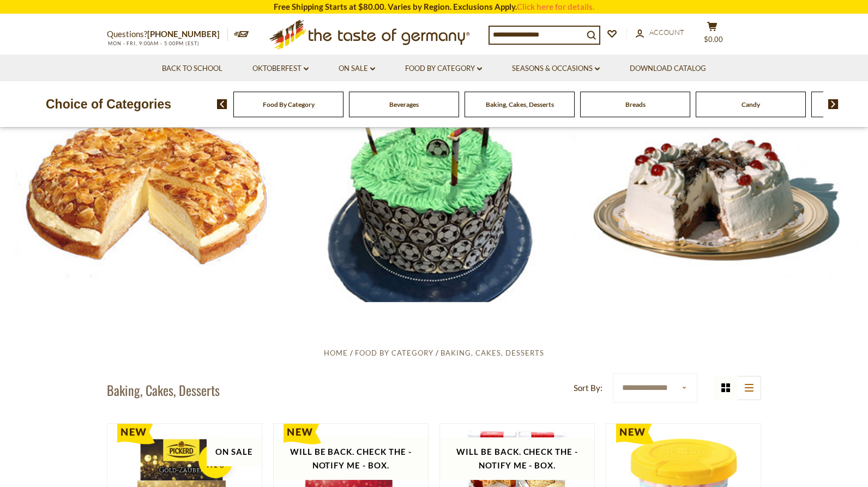  Describe the element at coordinates (751, 104) in the screenshot. I see `a: Candy` at that location.